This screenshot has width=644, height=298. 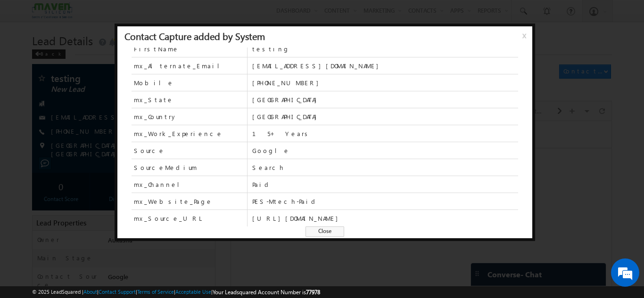 I want to click on span: Contact Capture:, so click(x=98, y=92).